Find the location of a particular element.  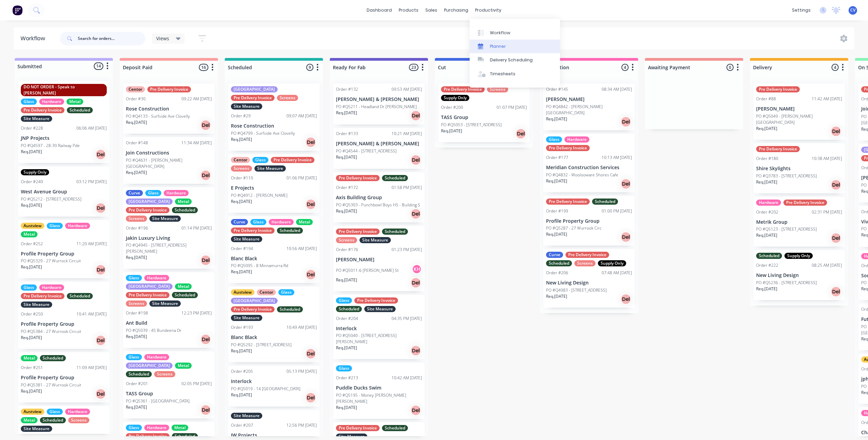

div: Order #133 is located at coordinates (347, 134).